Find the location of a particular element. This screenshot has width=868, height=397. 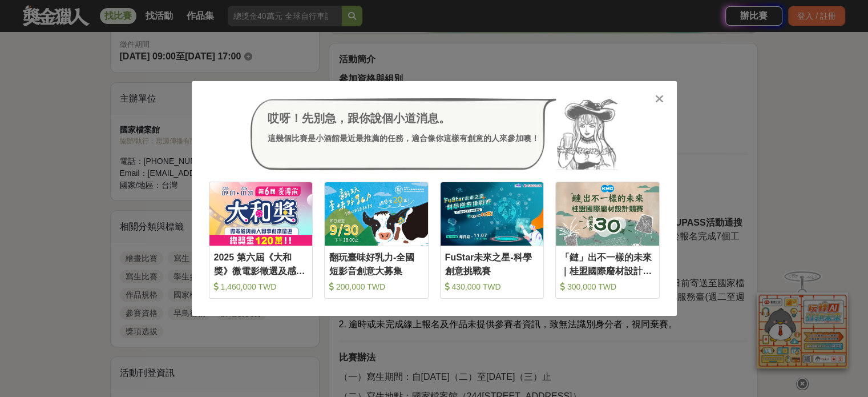

div: 「鏈」出不一樣的未來｜桂盟國際廢材設計競賽 is located at coordinates (607, 263).